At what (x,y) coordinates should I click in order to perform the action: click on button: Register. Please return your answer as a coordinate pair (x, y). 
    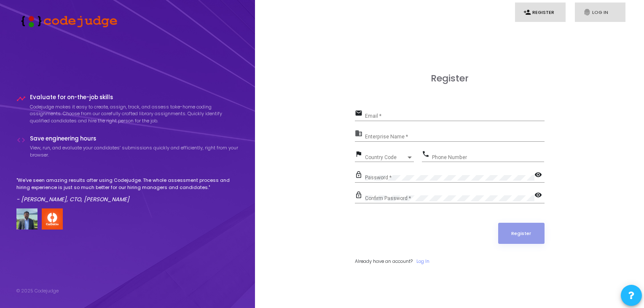
    Looking at the image, I should click on (522, 233).